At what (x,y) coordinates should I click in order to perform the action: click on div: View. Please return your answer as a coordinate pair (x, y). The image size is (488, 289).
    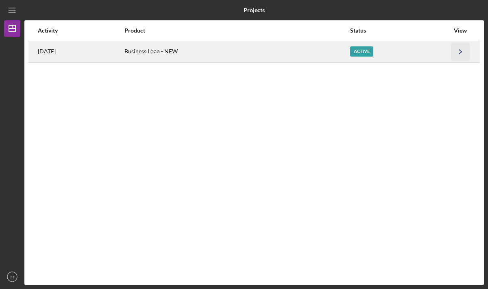
    Looking at the image, I should click on (460, 30).